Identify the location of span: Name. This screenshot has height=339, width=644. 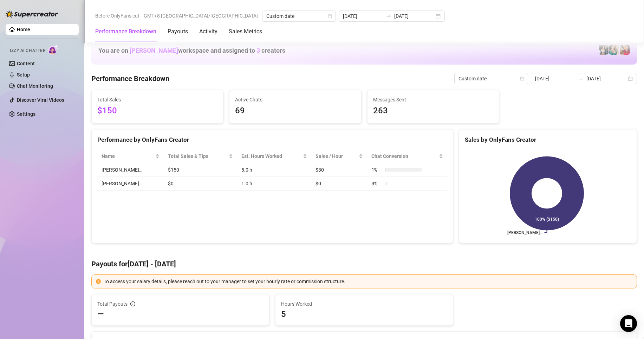
(128, 156).